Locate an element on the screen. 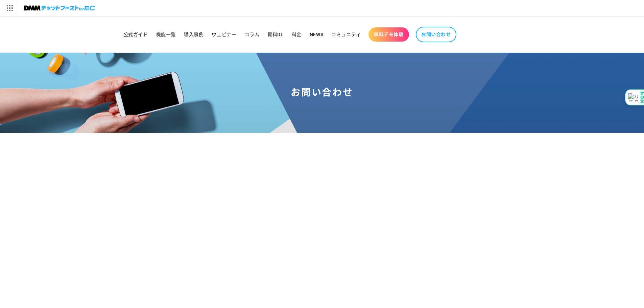 The height and width of the screenshot is (308, 644). a: 料金 is located at coordinates (297, 35).